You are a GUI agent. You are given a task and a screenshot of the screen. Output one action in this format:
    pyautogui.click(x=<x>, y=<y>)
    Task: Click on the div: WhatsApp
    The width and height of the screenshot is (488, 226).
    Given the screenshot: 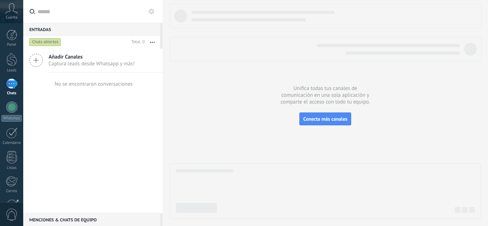 What is the action you would take?
    pyautogui.click(x=11, y=118)
    